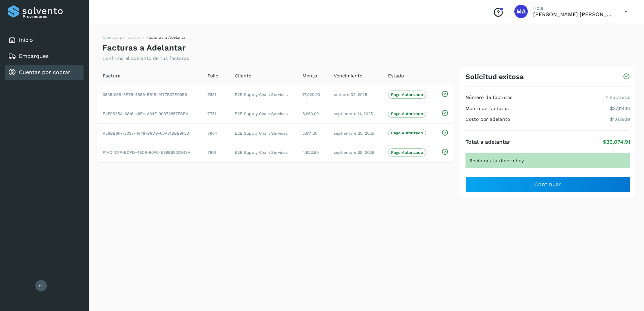 The height and width of the screenshot is (311, 644). Describe the element at coordinates (215, 133) in the screenshot. I see `td: 7804` at that location.